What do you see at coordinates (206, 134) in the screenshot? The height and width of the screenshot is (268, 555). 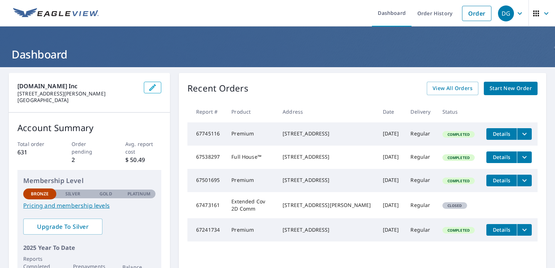 I see `td: 67745116` at bounding box center [206, 134].